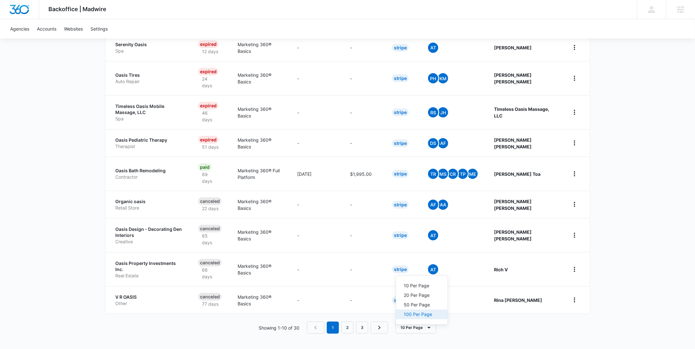 The height and width of the screenshot is (349, 695). What do you see at coordinates (210, 304) in the screenshot?
I see `p: 77 days` at bounding box center [210, 304].